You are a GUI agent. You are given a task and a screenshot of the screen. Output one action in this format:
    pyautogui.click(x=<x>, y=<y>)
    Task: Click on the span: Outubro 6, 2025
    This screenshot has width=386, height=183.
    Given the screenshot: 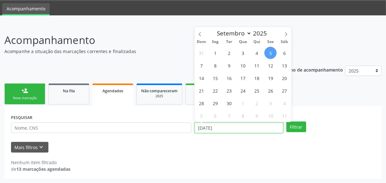 What is the action you would take?
    pyautogui.click(x=215, y=116)
    